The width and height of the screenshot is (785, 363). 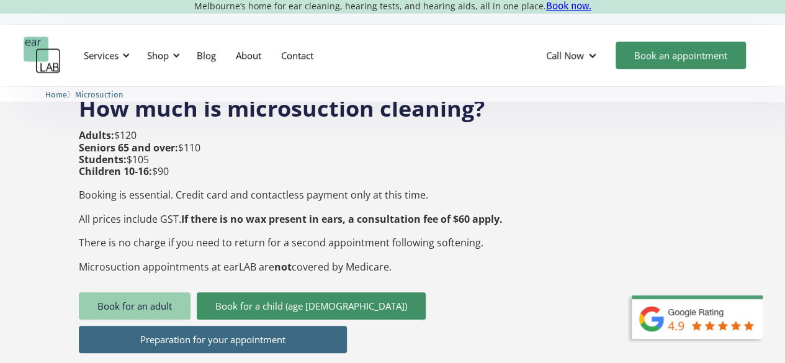 What do you see at coordinates (56, 94) in the screenshot?
I see `span: Home` at bounding box center [56, 94].